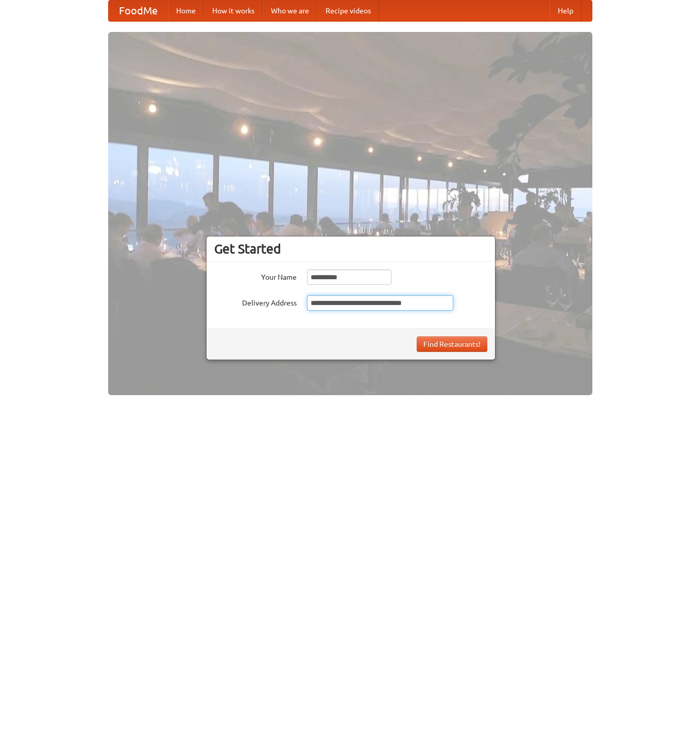 This screenshot has width=700, height=729. Describe the element at coordinates (290, 11) in the screenshot. I see `a: Who we are` at that location.